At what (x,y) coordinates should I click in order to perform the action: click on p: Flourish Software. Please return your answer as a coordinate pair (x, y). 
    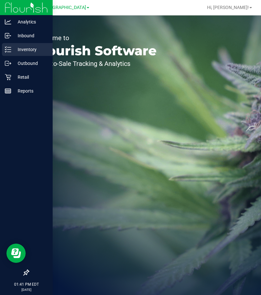
    Looking at the image, I should click on (96, 51).